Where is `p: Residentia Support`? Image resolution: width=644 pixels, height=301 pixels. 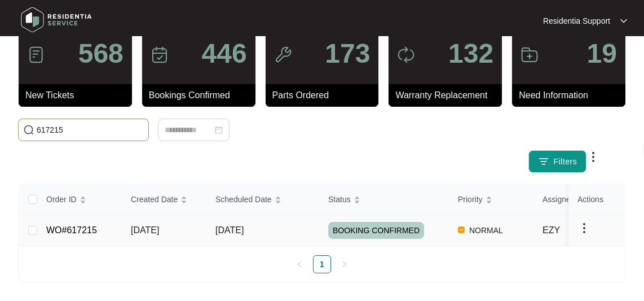
p: Residentia Support is located at coordinates (577, 21).